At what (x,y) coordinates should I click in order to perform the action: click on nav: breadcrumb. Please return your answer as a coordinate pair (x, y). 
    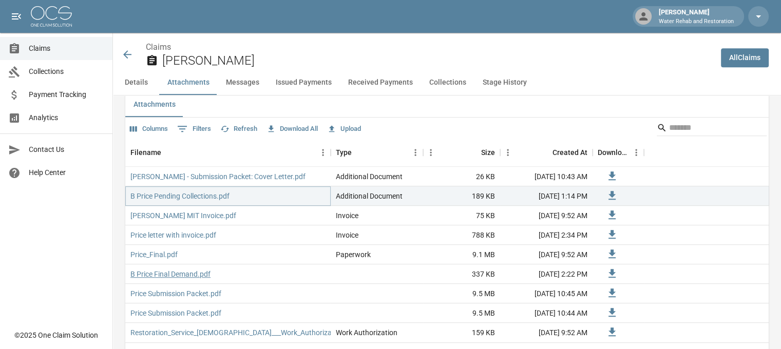
    Looking at the image, I should click on (429, 47).